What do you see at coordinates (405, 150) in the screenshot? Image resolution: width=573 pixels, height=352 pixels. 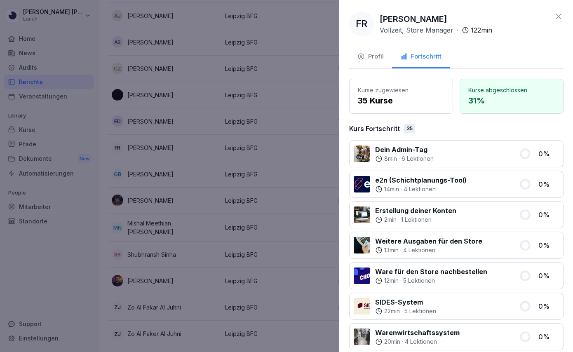 I see `p: Dein Admin-Tag` at bounding box center [405, 150].